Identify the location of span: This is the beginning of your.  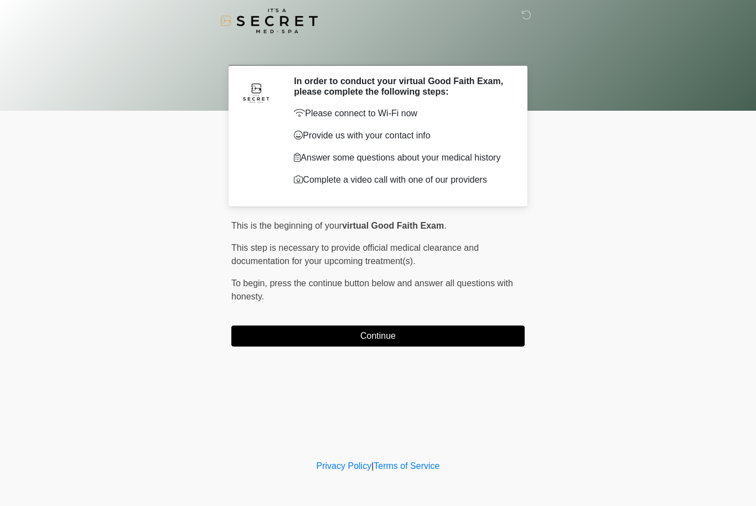
(287, 225).